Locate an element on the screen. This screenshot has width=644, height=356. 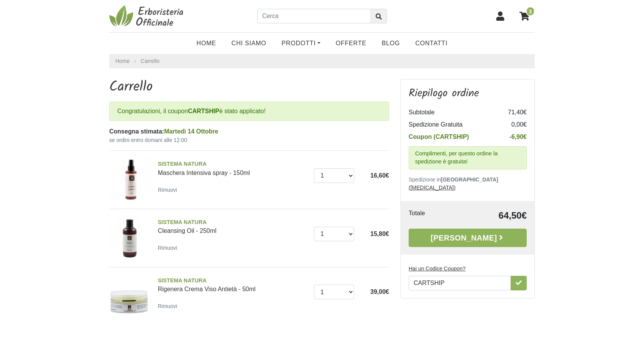
b: CARTSHIP is located at coordinates (204, 111).